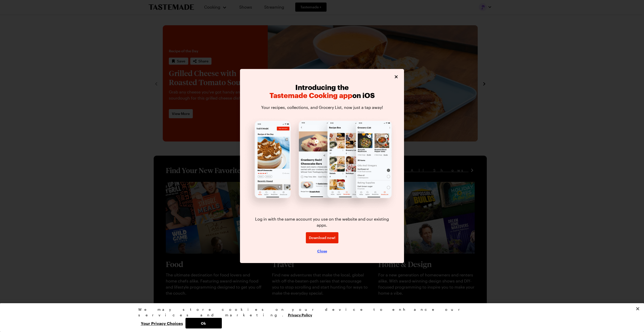 This screenshot has width=644, height=332. I want to click on span: Close, so click(322, 251).